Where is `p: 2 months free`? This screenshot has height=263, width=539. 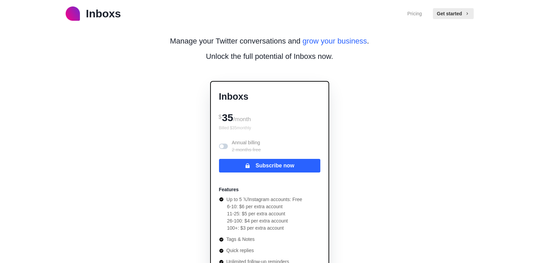 p: 2 months free is located at coordinates (246, 150).